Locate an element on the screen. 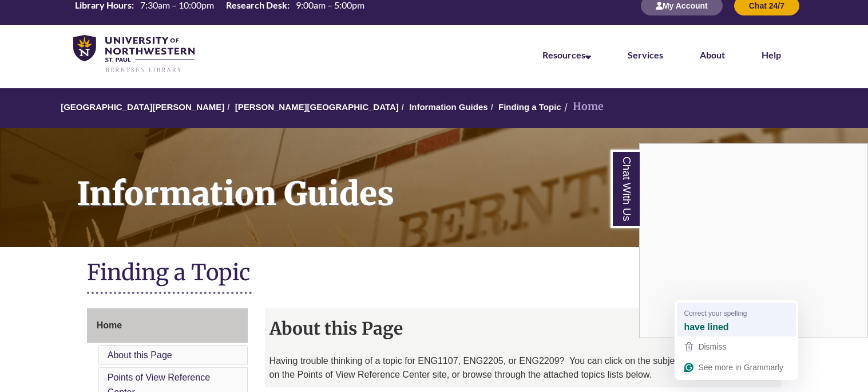 The image size is (868, 392). a: Finding a Topic is located at coordinates (530, 107).